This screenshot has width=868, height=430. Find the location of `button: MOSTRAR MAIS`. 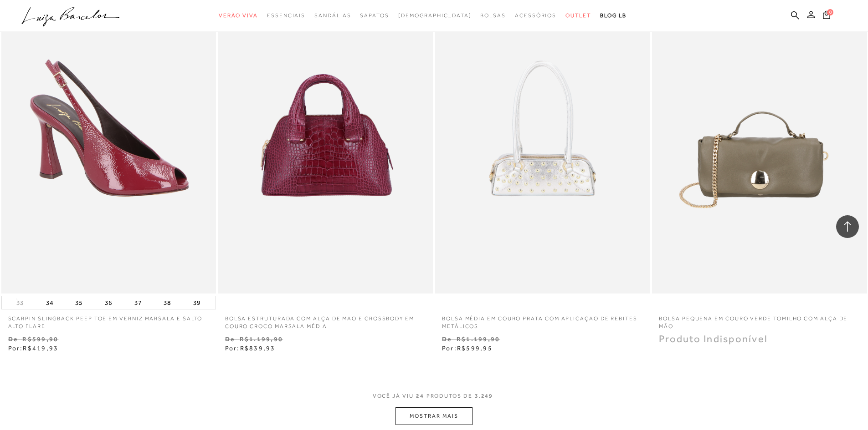

button: MOSTRAR MAIS is located at coordinates (434, 416).